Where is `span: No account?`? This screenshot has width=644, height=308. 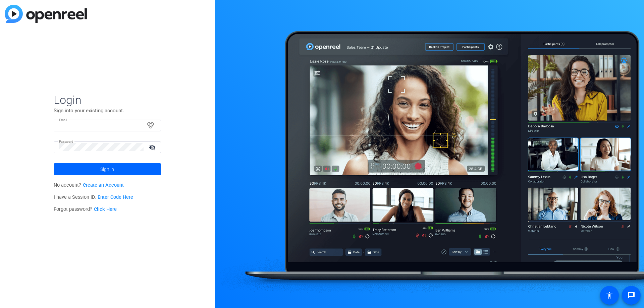
span: No account? is located at coordinates (89, 185).